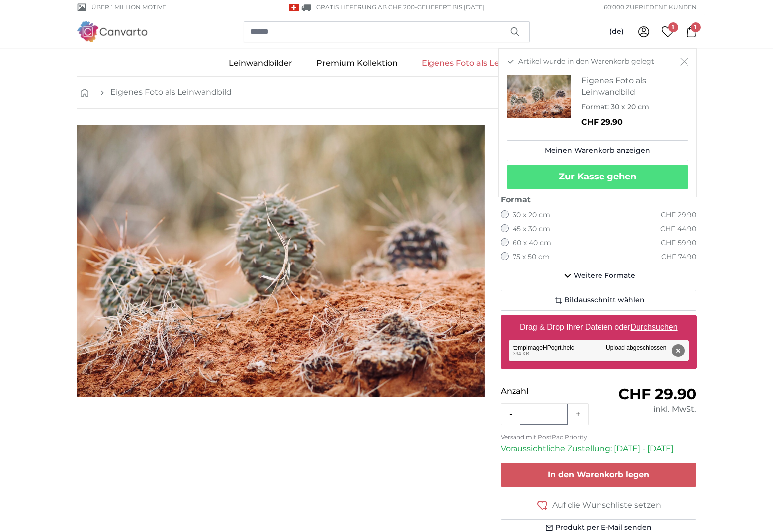 The width and height of the screenshot is (773, 532). Describe the element at coordinates (654, 326) in the screenshot. I see `u: Durchsuchen` at that location.